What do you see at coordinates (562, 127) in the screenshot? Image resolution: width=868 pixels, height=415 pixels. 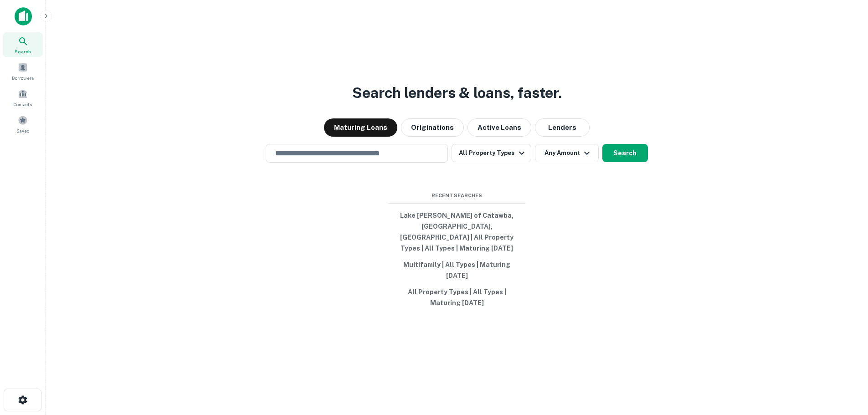 I see `button: Lenders` at bounding box center [562, 127].